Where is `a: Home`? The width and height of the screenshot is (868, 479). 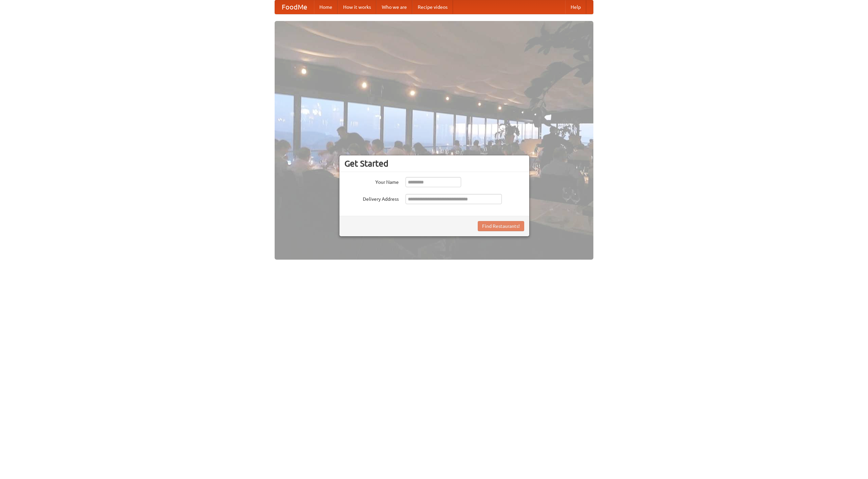
a: Home is located at coordinates (325, 7).